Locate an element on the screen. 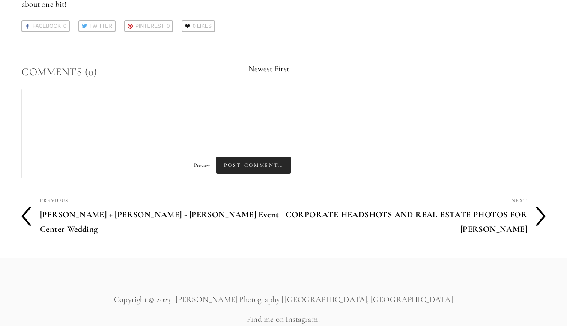  span: Pinterest is located at coordinates (149, 26).